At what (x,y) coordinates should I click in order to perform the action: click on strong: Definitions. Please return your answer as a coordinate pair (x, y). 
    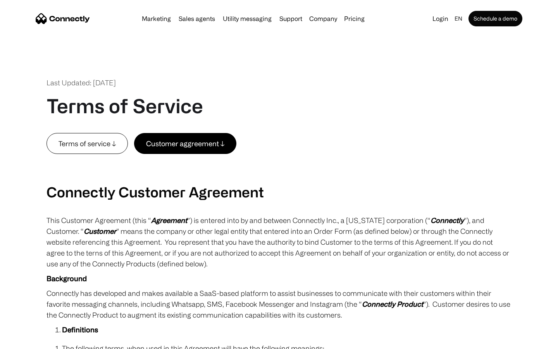
    Looking at the image, I should click on (80, 329).